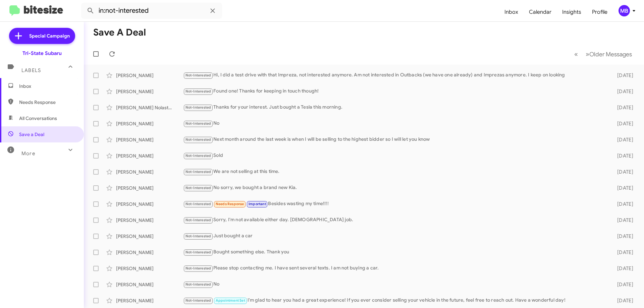 The height and width of the screenshot is (308, 644). Describe the element at coordinates (395, 139) in the screenshot. I see `div: Next month around the last week is when I will be selling to the highest bidder so I will let you...` at that location.